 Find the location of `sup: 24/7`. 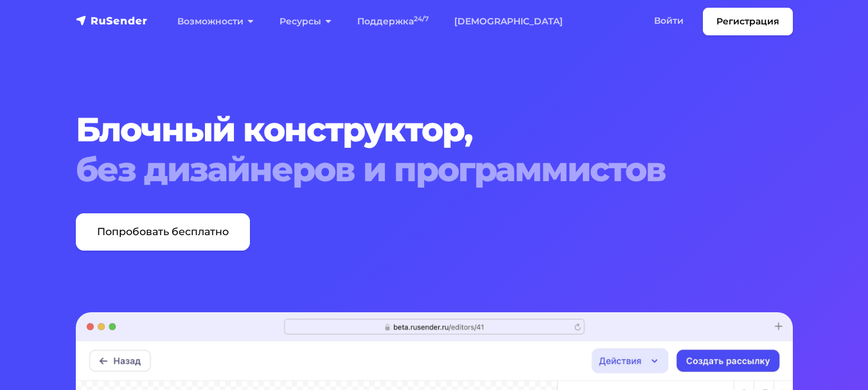

sup: 24/7 is located at coordinates (421, 19).